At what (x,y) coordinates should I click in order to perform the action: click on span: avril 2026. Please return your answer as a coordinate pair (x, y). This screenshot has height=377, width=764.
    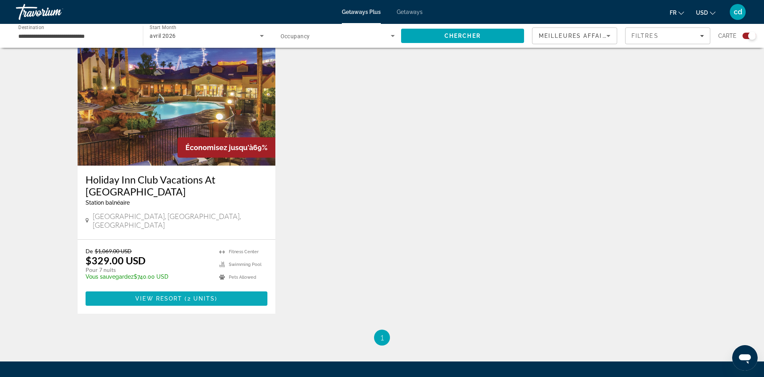
    Looking at the image, I should click on (162, 36).